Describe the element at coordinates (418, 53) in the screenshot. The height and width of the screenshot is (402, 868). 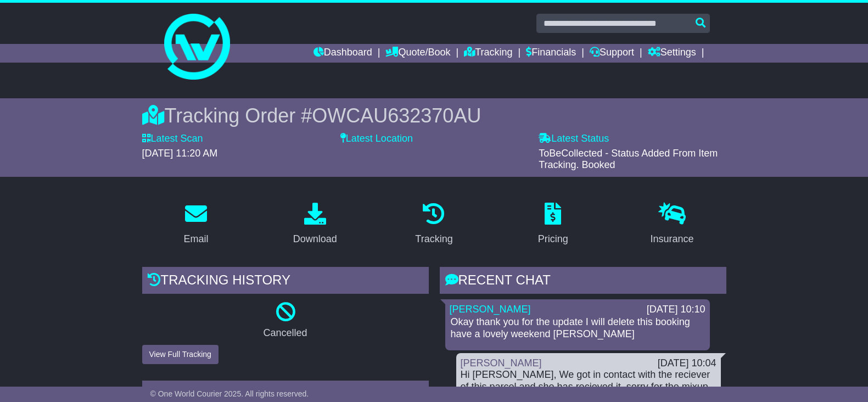
I see `a: Quote/Book` at that location.